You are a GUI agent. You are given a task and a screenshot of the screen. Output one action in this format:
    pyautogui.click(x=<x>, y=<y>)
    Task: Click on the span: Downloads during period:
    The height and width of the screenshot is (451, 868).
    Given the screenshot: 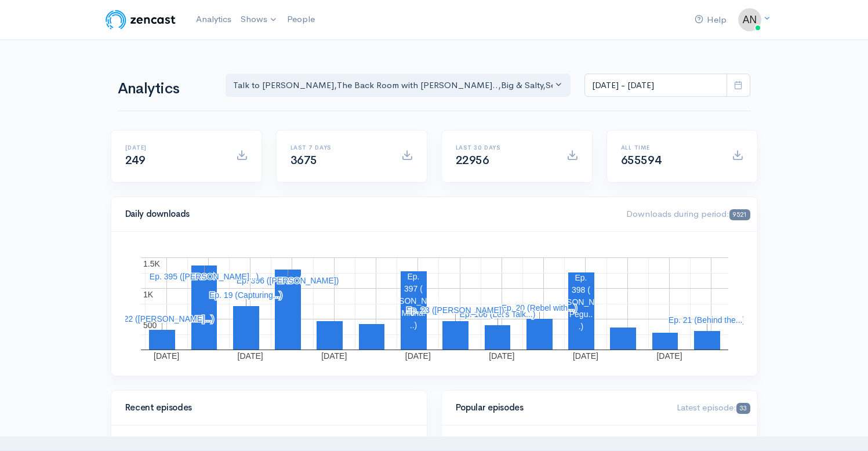 What is the action you would take?
    pyautogui.click(x=688, y=214)
    